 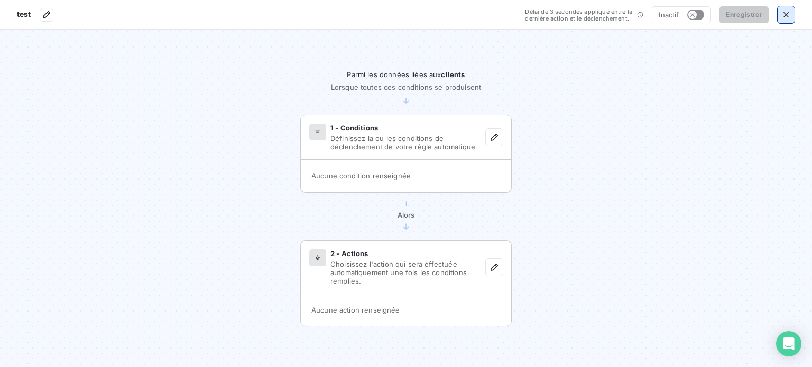 What do you see at coordinates (408, 143) in the screenshot?
I see `span: Définissez la ou les conditions de déclenchement de votre règle automatique` at bounding box center [408, 143].